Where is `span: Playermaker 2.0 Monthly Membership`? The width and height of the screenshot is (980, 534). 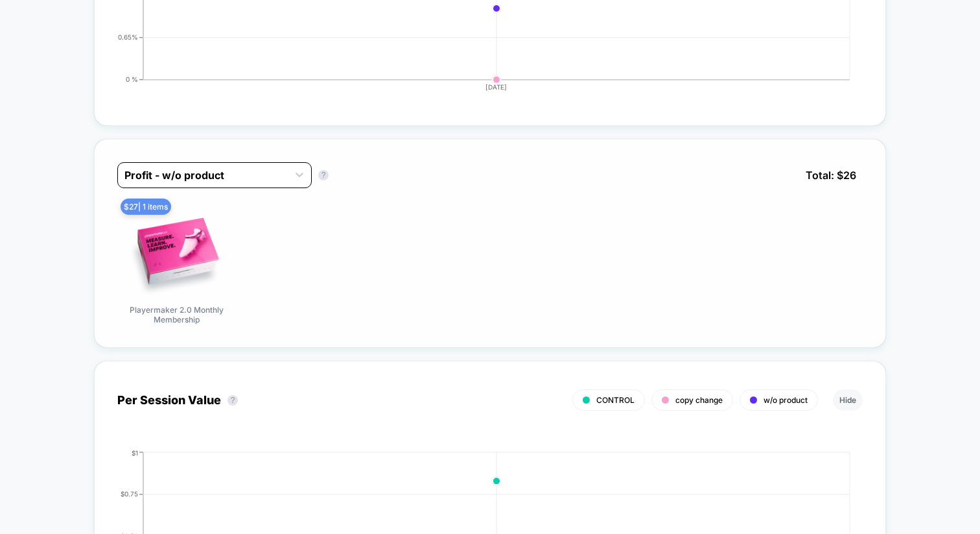 span: Playermaker 2.0 Monthly Membership is located at coordinates (177, 314).